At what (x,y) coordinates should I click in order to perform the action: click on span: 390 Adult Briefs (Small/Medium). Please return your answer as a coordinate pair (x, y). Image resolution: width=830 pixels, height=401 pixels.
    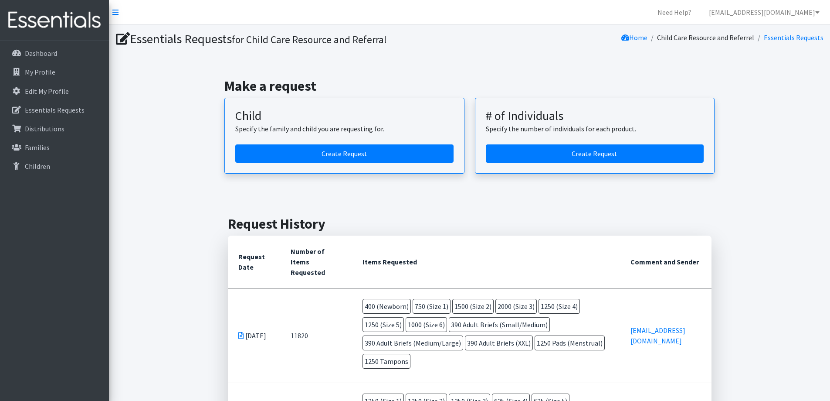
    Looking at the image, I should click on (500, 324).